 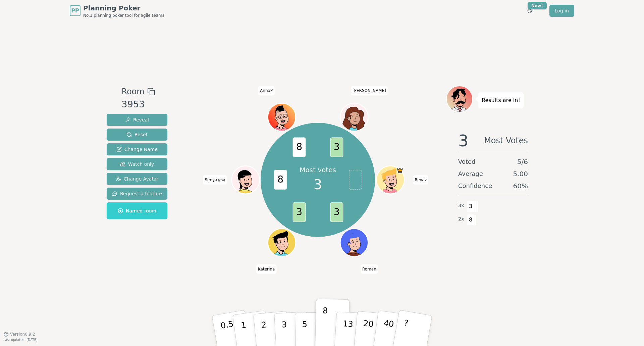 What do you see at coordinates (137, 194) in the screenshot?
I see `span: Request a feature` at bounding box center [137, 194].